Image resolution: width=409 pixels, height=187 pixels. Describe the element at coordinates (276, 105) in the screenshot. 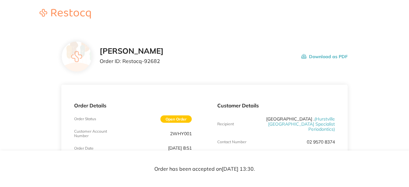

I see `p: Customer Details` at that location.